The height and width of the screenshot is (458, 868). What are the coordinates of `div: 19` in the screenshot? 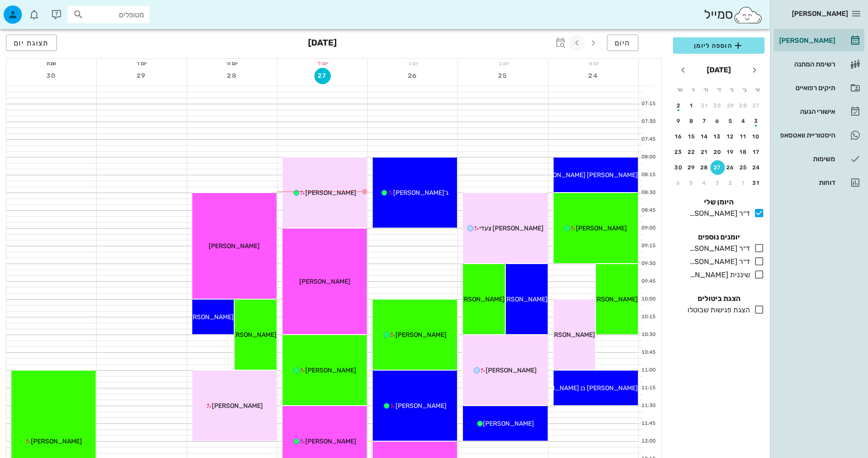 It's located at (730, 152).